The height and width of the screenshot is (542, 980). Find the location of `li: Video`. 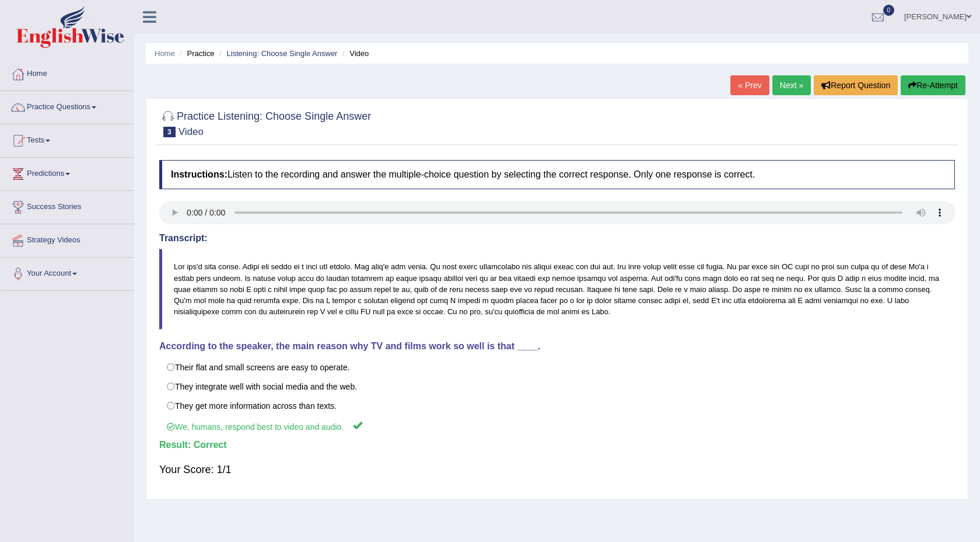

li: Video is located at coordinates (354, 53).